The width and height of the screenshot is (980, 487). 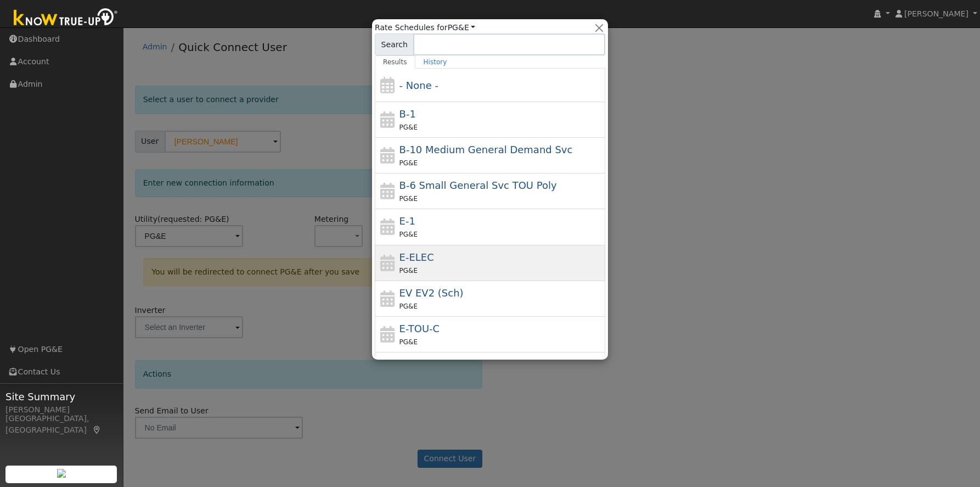 What do you see at coordinates (420, 328) in the screenshot?
I see `span: E-TOU-C` at bounding box center [420, 328].